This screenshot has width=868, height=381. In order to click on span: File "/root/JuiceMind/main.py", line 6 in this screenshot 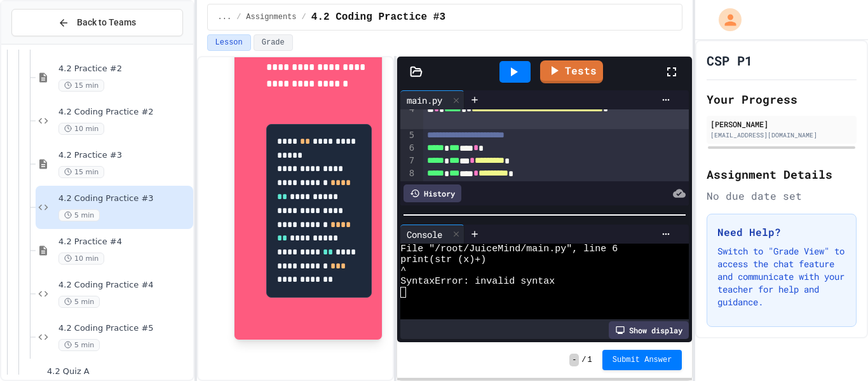, I will do `click(509, 248)`.